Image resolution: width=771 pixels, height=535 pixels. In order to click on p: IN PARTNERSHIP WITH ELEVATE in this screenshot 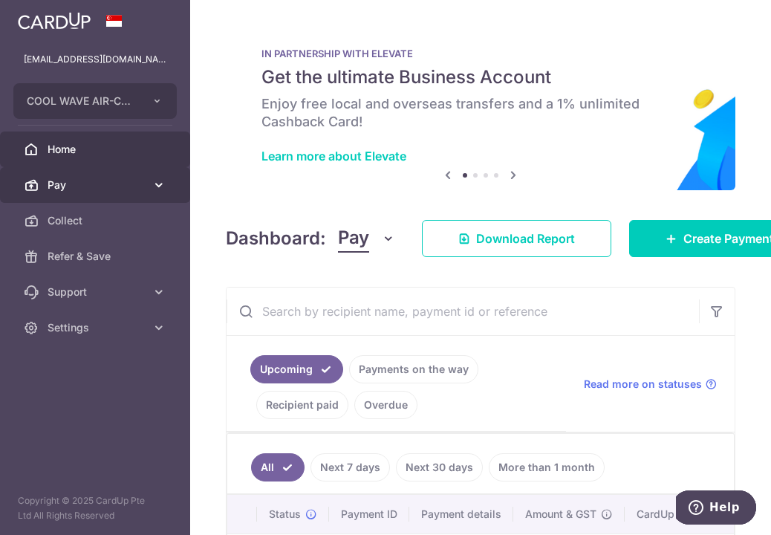, I will do `click(481, 54)`.